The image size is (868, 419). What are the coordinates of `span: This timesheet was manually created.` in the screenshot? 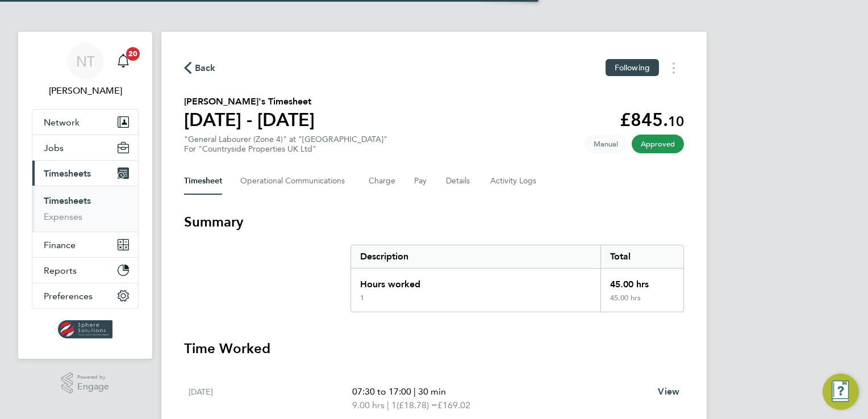 It's located at (606, 143).